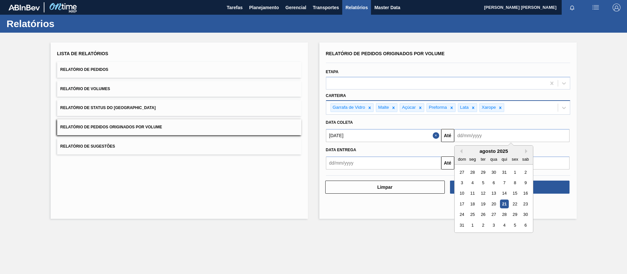 This screenshot has height=274, width=627. Describe the element at coordinates (464, 107) in the screenshot. I see `div: Lata` at that location.